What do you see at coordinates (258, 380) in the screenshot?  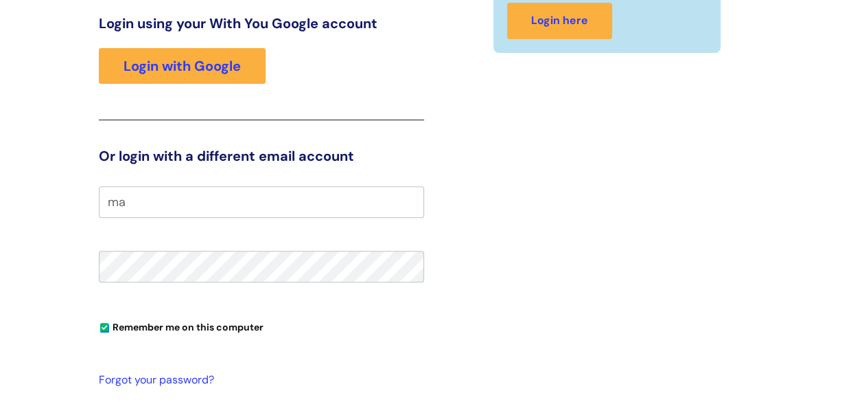 I see `a: Forgot your password?` at bounding box center [258, 380].